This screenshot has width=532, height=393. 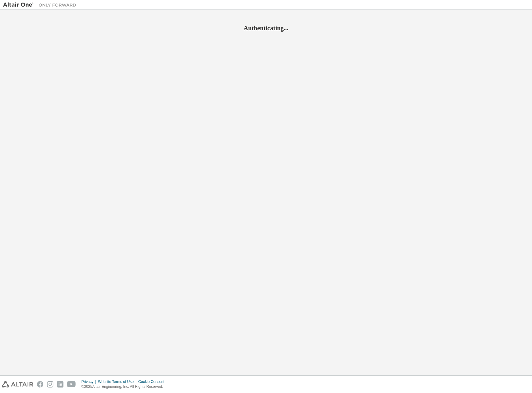 What do you see at coordinates (17, 384) in the screenshot?
I see `img: altair_logo.svg` at bounding box center [17, 384].